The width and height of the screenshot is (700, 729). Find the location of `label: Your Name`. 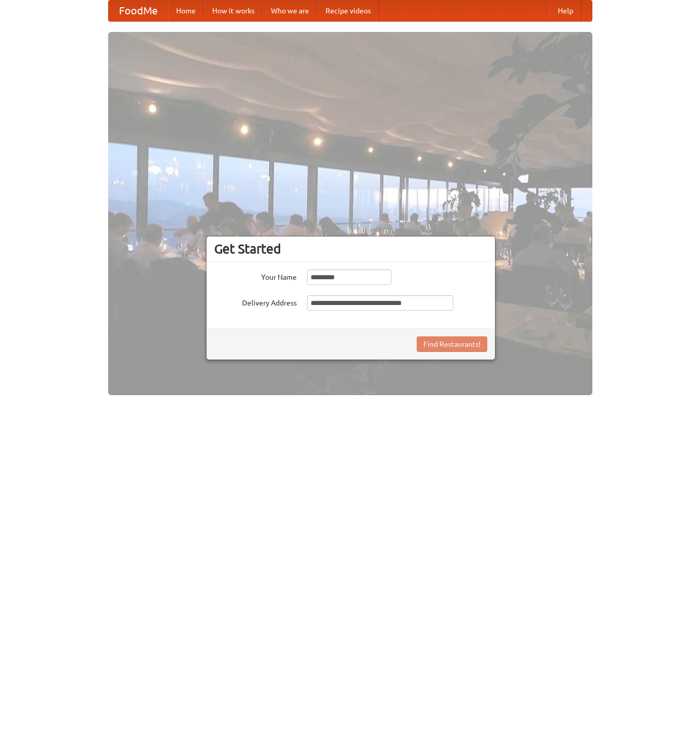

label: Your Name is located at coordinates (256, 275).